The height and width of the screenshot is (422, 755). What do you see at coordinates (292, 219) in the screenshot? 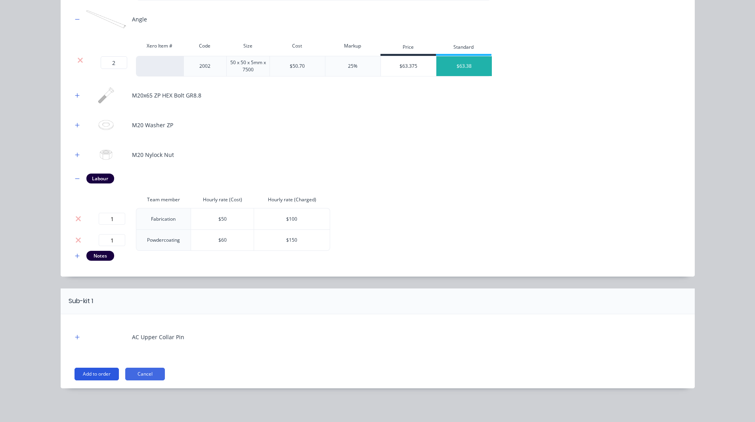
I see `span: $ 100` at bounding box center [292, 219].